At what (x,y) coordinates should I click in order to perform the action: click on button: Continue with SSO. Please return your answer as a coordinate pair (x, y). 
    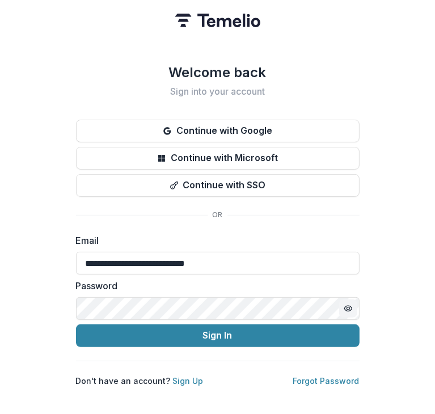
    Looking at the image, I should click on (218, 185).